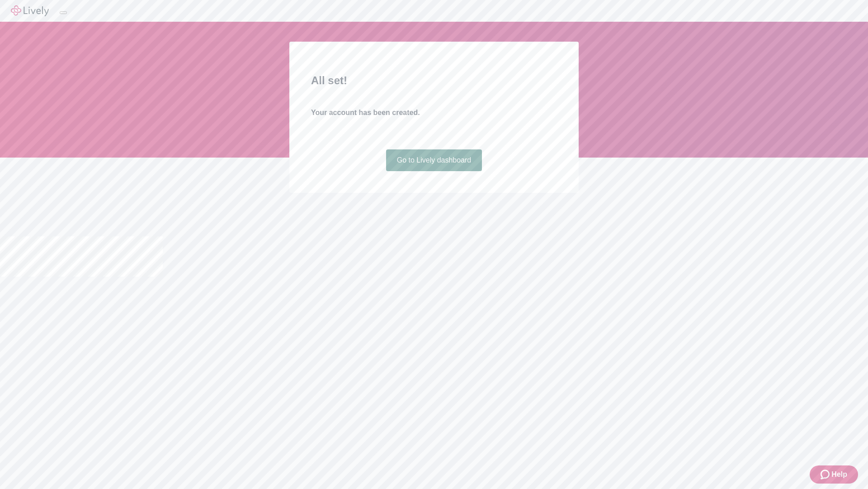 The image size is (868, 489). What do you see at coordinates (434, 160) in the screenshot?
I see `a: Go to Lively dashboard` at bounding box center [434, 160].